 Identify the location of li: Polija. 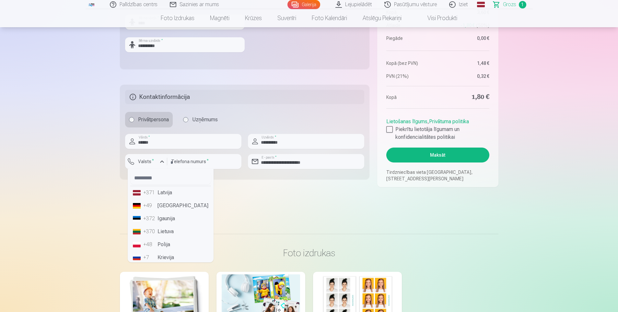
(171, 244).